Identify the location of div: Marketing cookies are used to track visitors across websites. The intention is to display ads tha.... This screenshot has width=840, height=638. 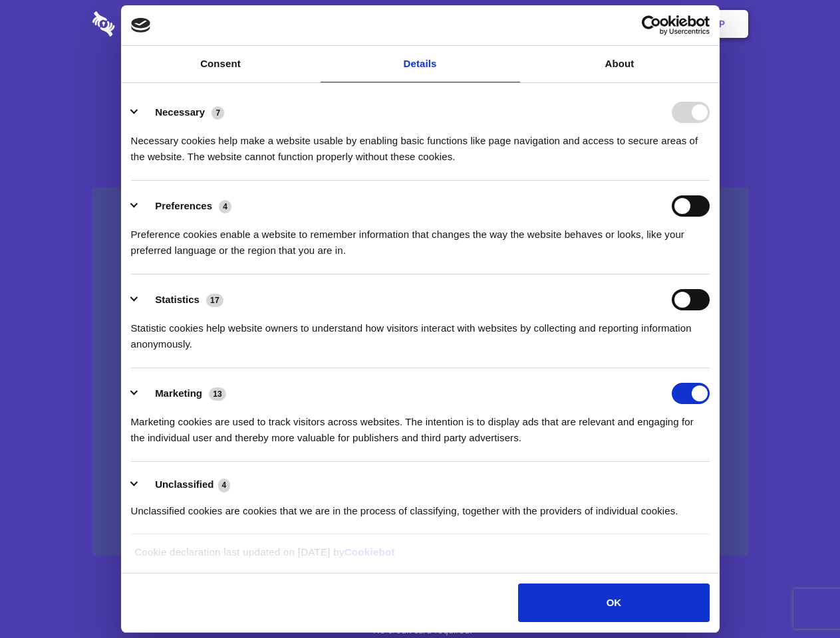
(420, 425).